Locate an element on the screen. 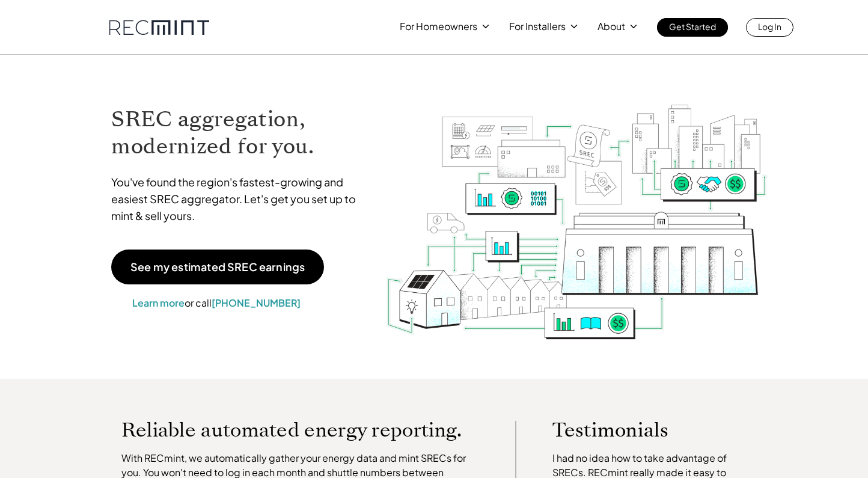 This screenshot has height=478, width=868. p: For Installers is located at coordinates (538, 27).